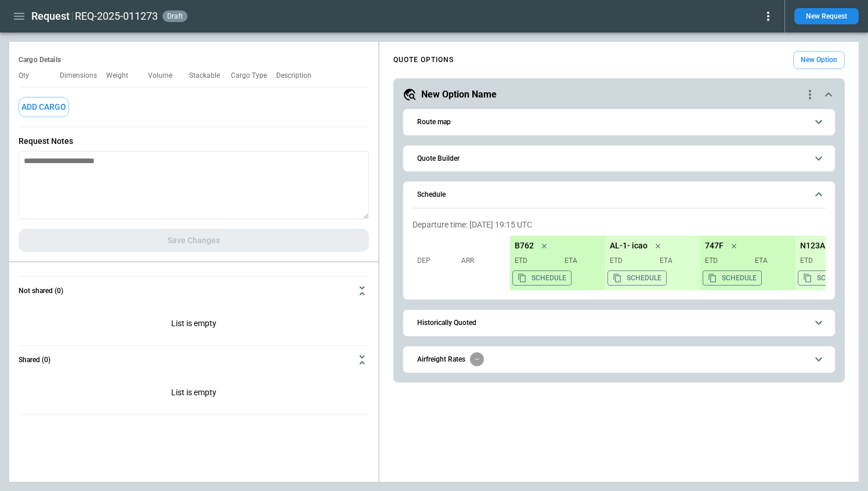  I want to click on p: Cargo Type, so click(254, 75).